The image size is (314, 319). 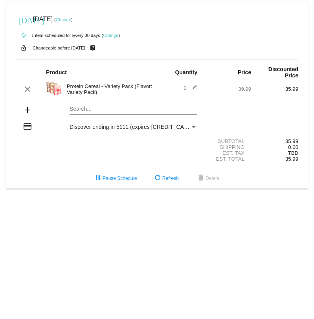 I want to click on span: 35.99, so click(x=292, y=159).